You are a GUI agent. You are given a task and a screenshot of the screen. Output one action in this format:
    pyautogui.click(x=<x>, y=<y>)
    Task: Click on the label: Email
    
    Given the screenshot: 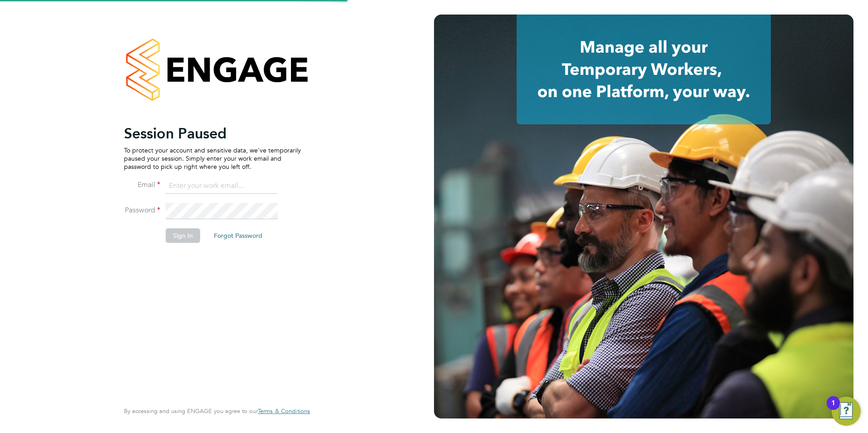 What is the action you would take?
    pyautogui.click(x=142, y=185)
    